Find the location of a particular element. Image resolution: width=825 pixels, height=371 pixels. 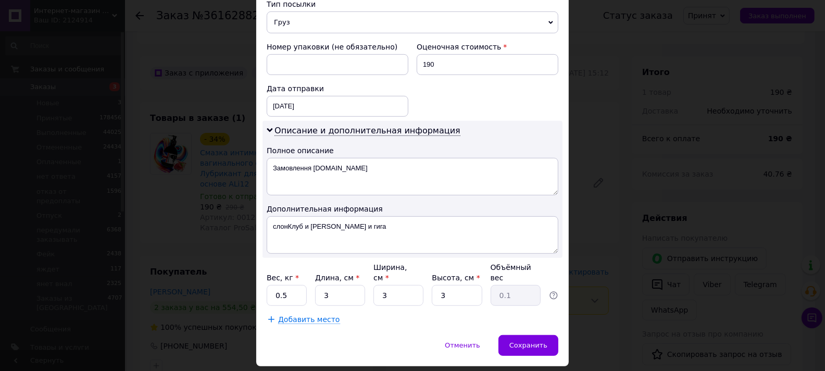

span: Добавить место is located at coordinates (309, 319).